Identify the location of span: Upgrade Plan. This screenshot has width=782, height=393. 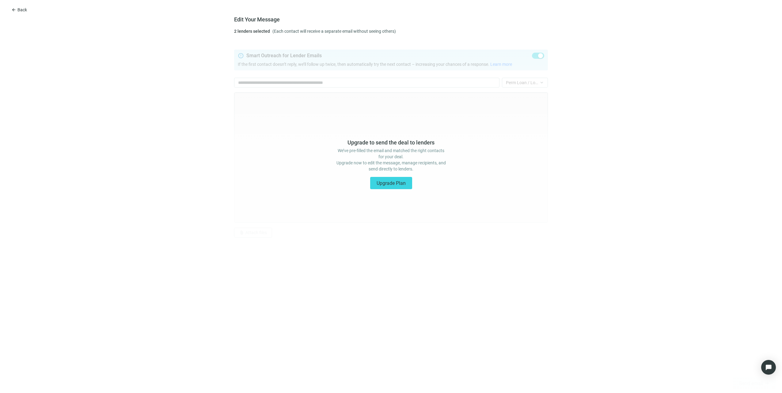
(391, 183).